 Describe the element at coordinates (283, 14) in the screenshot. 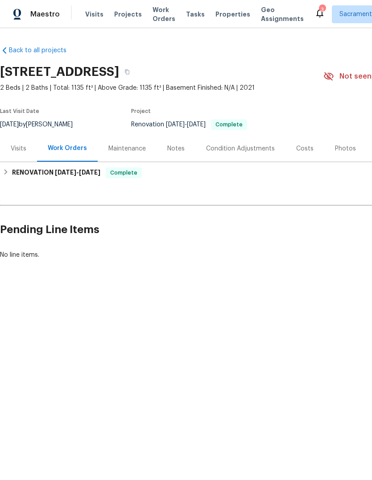

I see `span: Geo Assignments` at that location.